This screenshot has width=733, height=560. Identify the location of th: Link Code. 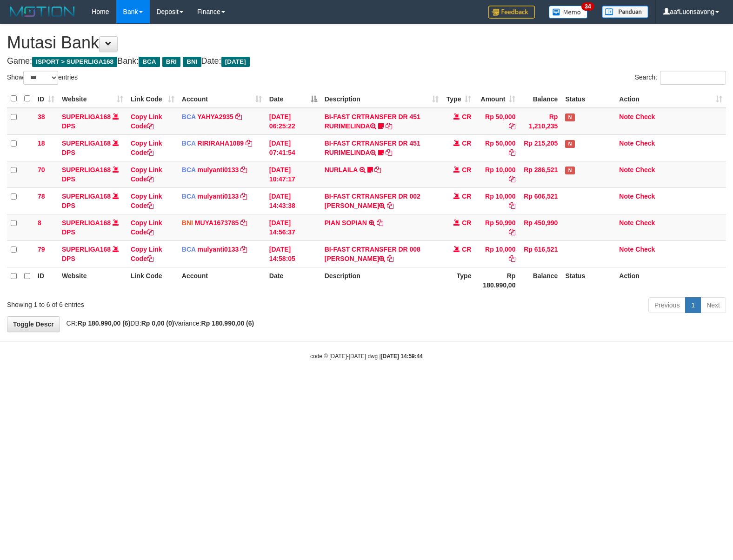
(152, 280).